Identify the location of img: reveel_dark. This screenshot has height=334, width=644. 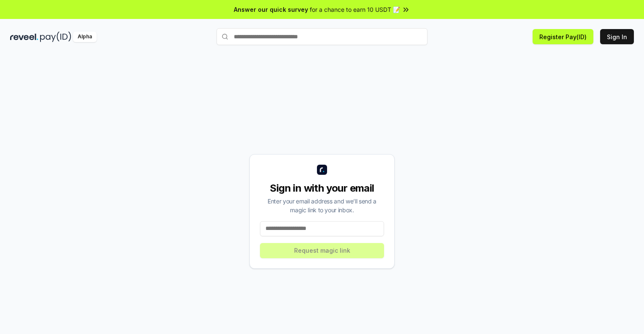
(24, 37).